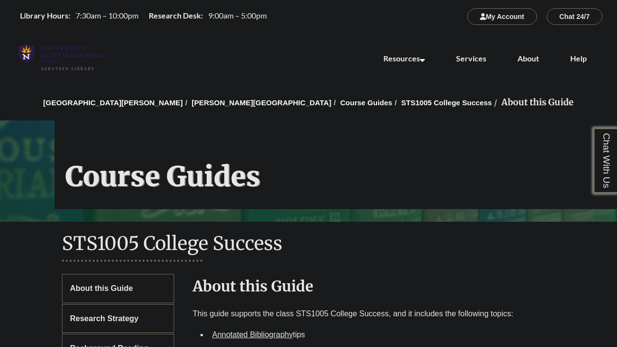  Describe the element at coordinates (107, 15) in the screenshot. I see `span: 7:30am – 10:00pm` at that location.